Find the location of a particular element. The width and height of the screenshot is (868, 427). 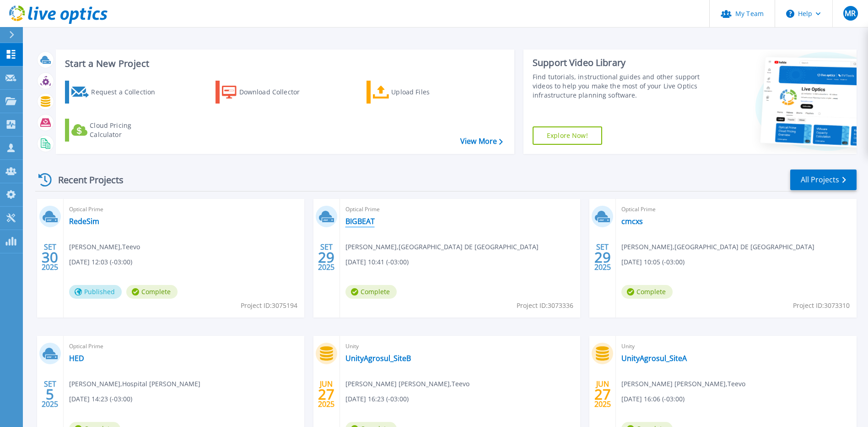

a: UnityAgrosul_SiteB is located at coordinates (378, 358).